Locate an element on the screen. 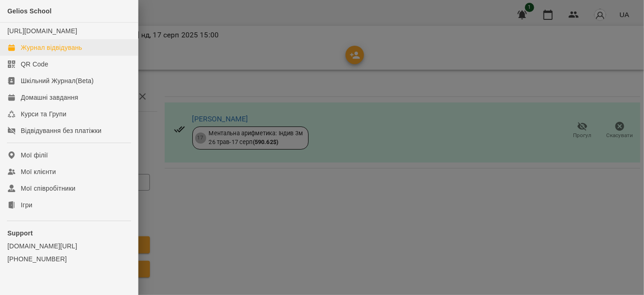 The width and height of the screenshot is (644, 295). div: Журнал відвідувань is located at coordinates (51, 47).